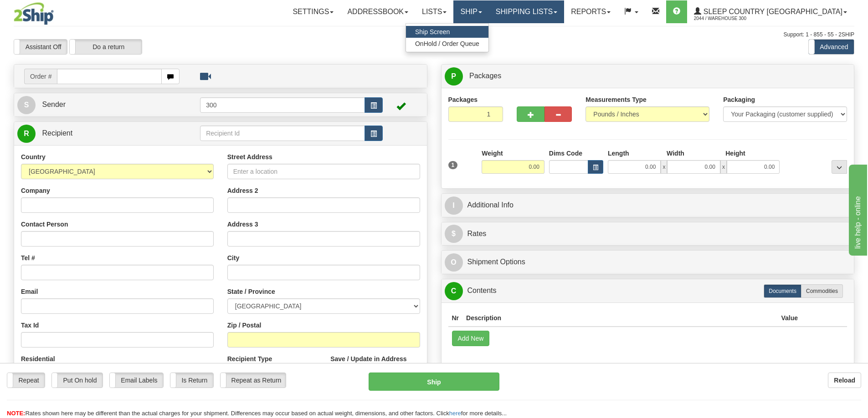 Image resolution: width=868 pixels, height=418 pixels. Describe the element at coordinates (453, 206) in the screenshot. I see `span: I` at that location.